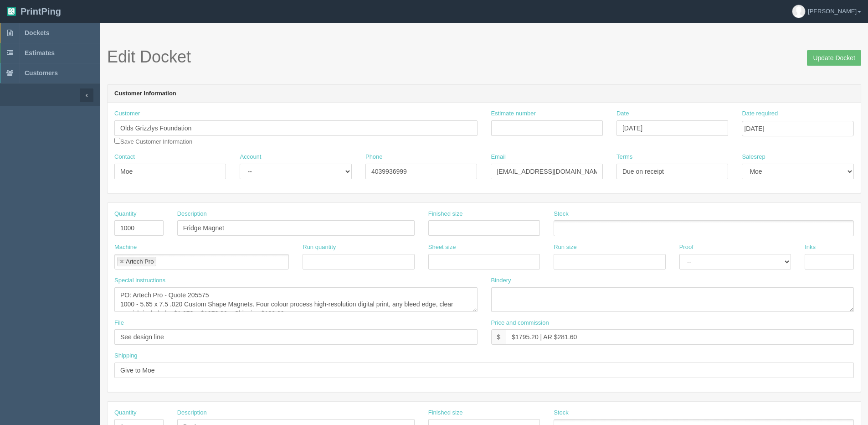 This screenshot has width=868, height=425. Describe the element at coordinates (139, 261) in the screenshot. I see `div: Artech Pro` at that location.